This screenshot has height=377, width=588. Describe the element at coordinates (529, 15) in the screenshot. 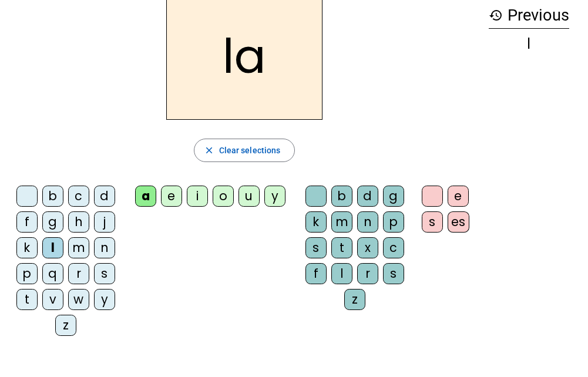

I see `h3: Previous` at that location.